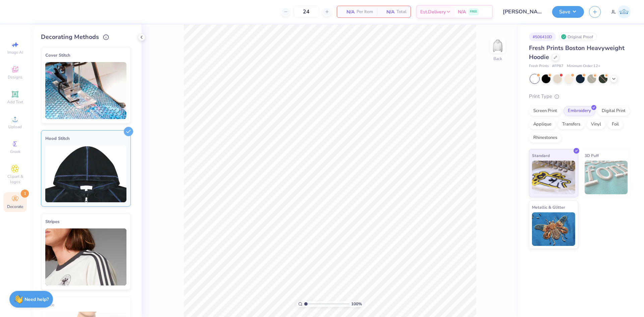 Image resolution: width=644 pixels, height=317 pixels. What do you see at coordinates (579, 96) in the screenshot?
I see `div: Print Type` at bounding box center [579, 96].